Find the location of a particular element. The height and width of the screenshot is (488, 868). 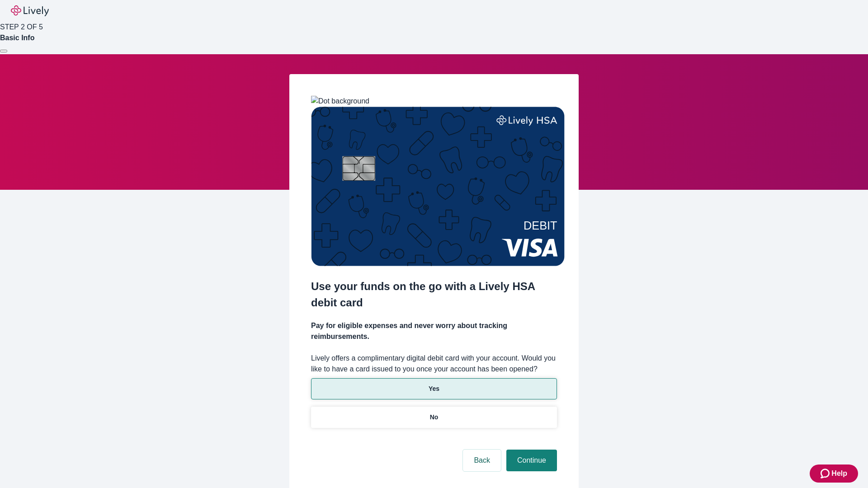

label: Lively offers a complimentary digital debit card with your account. Would you like to have a card... is located at coordinates (434, 364).